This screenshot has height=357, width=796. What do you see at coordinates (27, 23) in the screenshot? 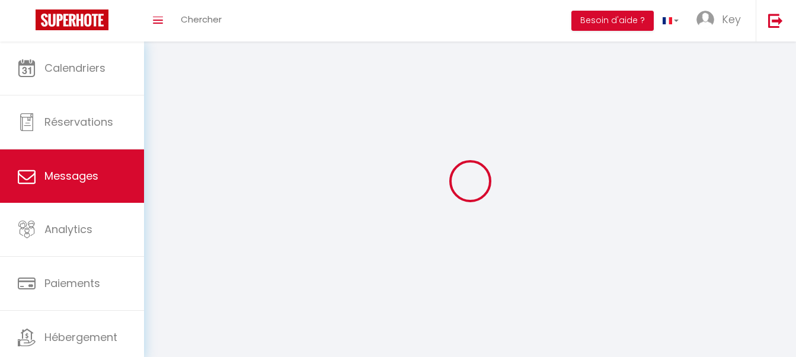
I see `button: Ouvrir le widget de chat LiveChat` at bounding box center [27, 23].